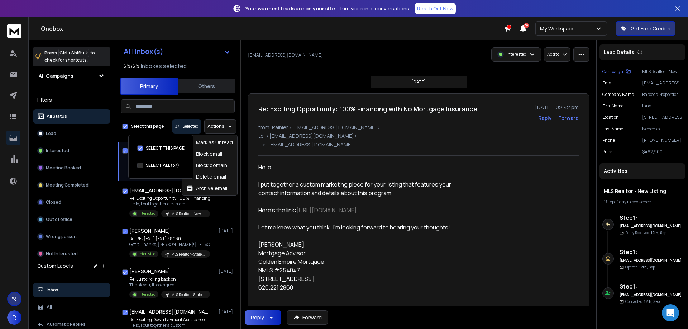 The width and height of the screenshot is (688, 329). Describe the element at coordinates (177, 127) in the screenshot. I see `span: 37` at that location.